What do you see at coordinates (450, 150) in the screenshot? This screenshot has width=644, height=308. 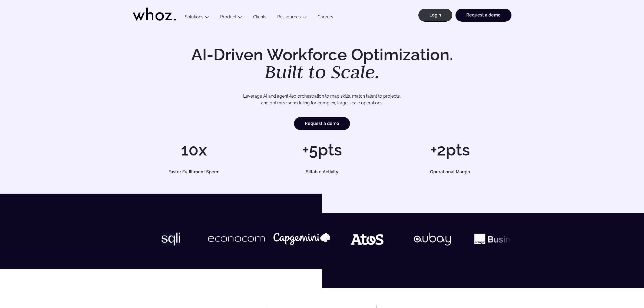 I see `h1: +2pts` at bounding box center [450, 150].